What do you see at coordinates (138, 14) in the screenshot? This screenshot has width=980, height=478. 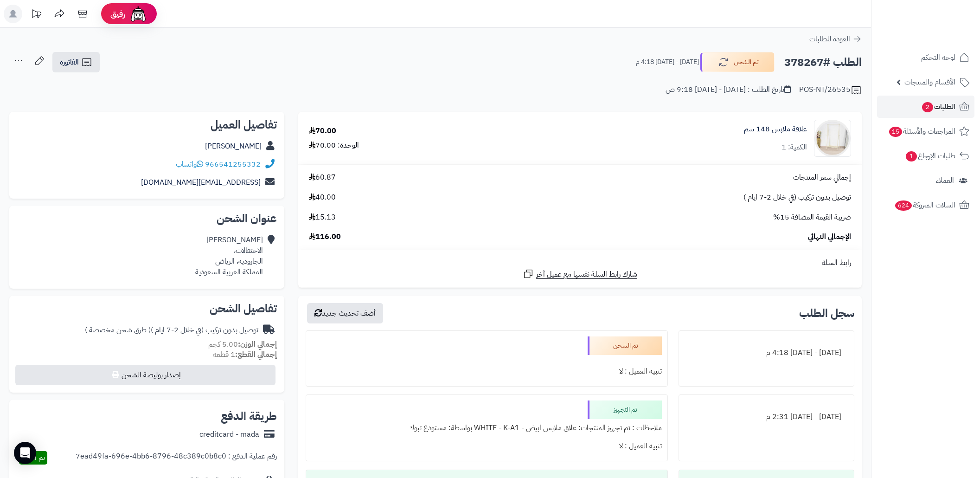 I see `img: ai-face.png` at bounding box center [138, 14].